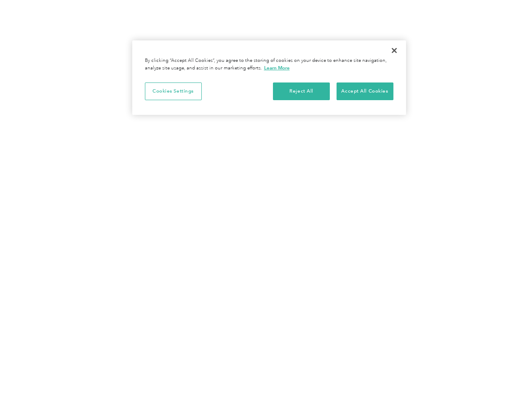  What do you see at coordinates (269, 78) in the screenshot?
I see `div: Privacy` at bounding box center [269, 78].